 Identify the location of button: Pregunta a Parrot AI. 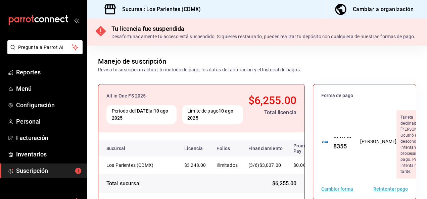
(45, 47).